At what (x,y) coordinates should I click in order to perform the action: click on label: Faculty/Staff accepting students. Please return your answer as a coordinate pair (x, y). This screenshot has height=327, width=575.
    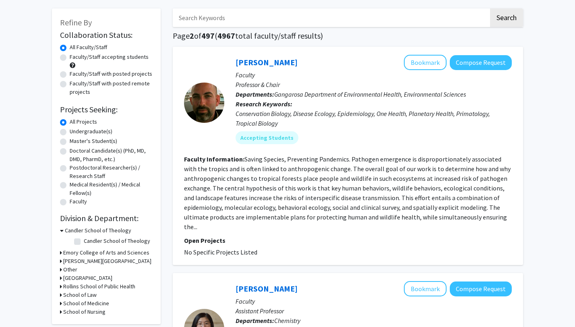
    Looking at the image, I should click on (109, 57).